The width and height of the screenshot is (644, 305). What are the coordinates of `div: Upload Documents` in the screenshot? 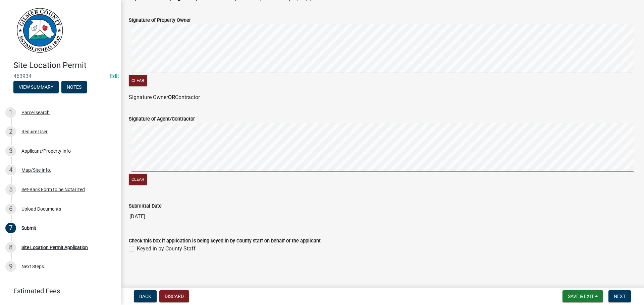 It's located at (41, 209).